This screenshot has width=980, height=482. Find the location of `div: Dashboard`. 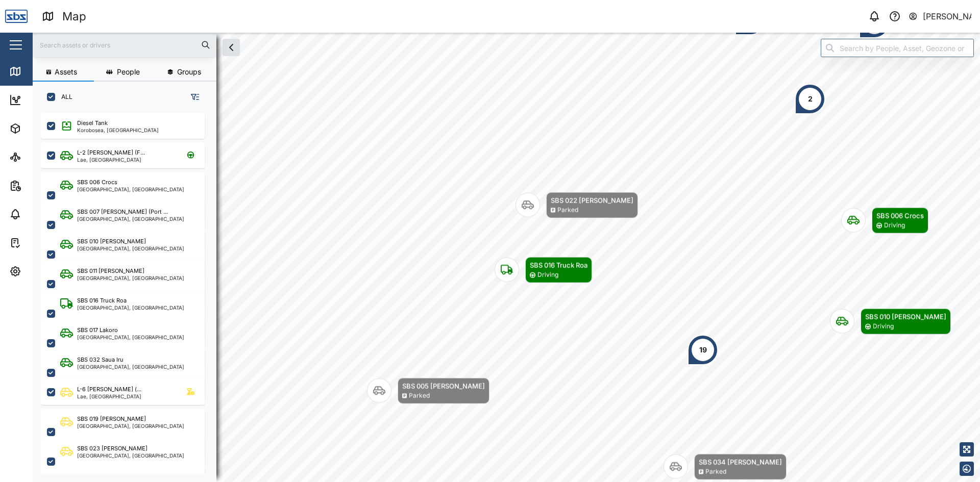

div: Dashboard is located at coordinates (50, 100).